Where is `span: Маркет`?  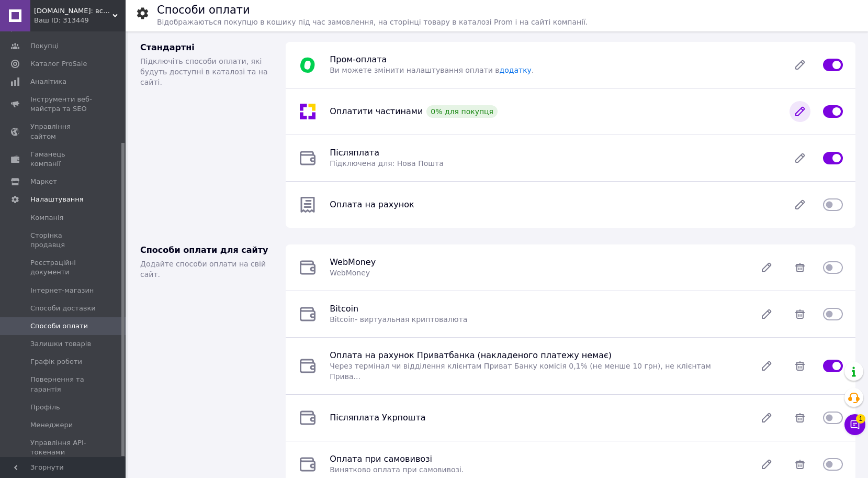 span: Маркет is located at coordinates (44, 182).